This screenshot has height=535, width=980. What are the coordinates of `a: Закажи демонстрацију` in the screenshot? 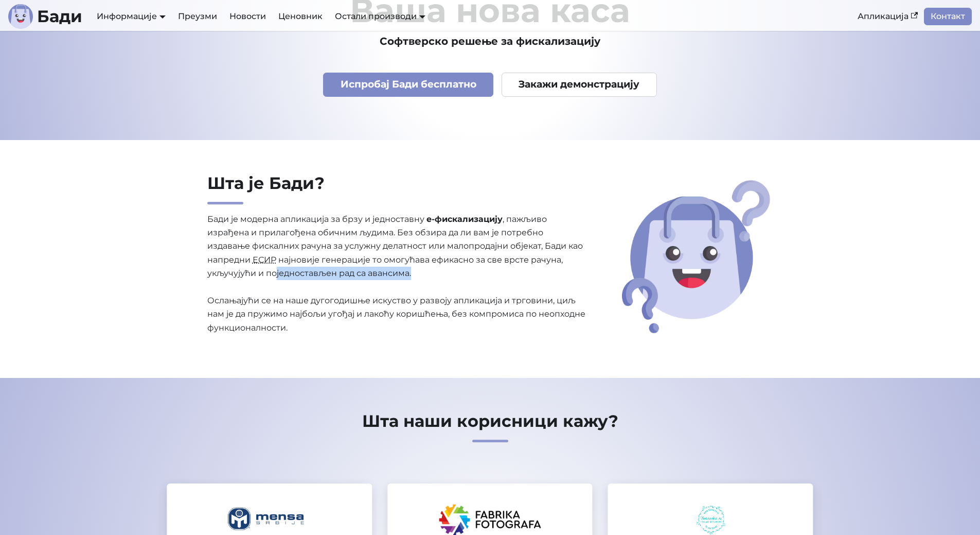 It's located at (579, 85).